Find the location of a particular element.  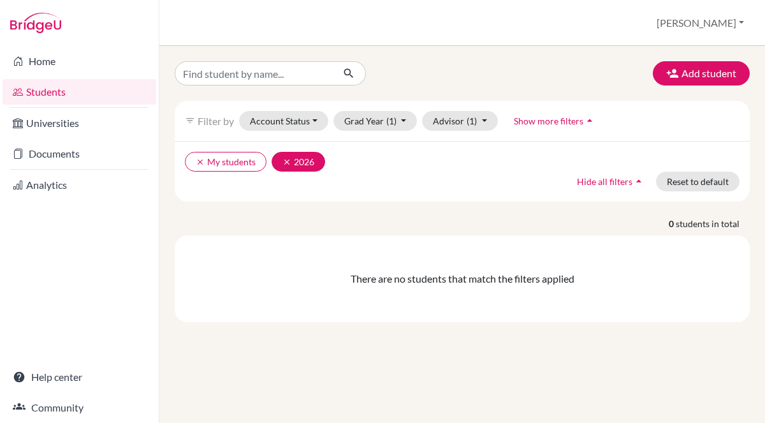

i: filter_list is located at coordinates (190, 121).